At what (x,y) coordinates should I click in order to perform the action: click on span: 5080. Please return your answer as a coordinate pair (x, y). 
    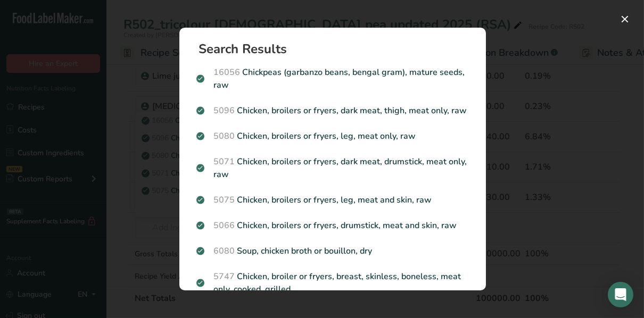
    Looking at the image, I should click on (224, 136).